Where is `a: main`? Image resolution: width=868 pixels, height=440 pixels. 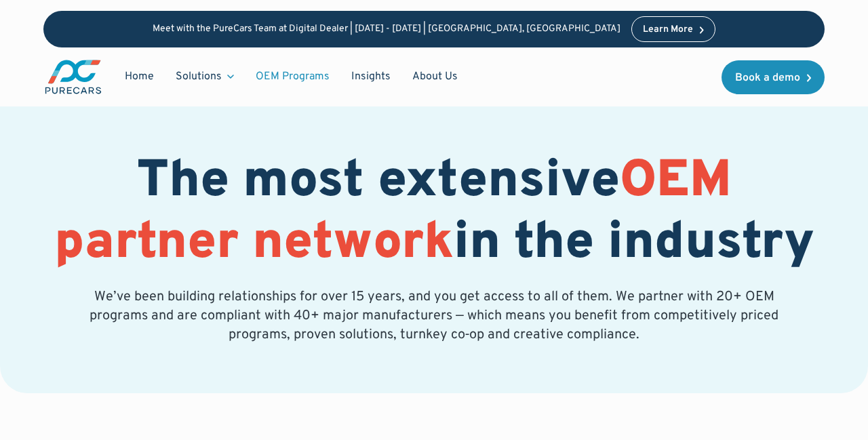 a: main is located at coordinates (73, 76).